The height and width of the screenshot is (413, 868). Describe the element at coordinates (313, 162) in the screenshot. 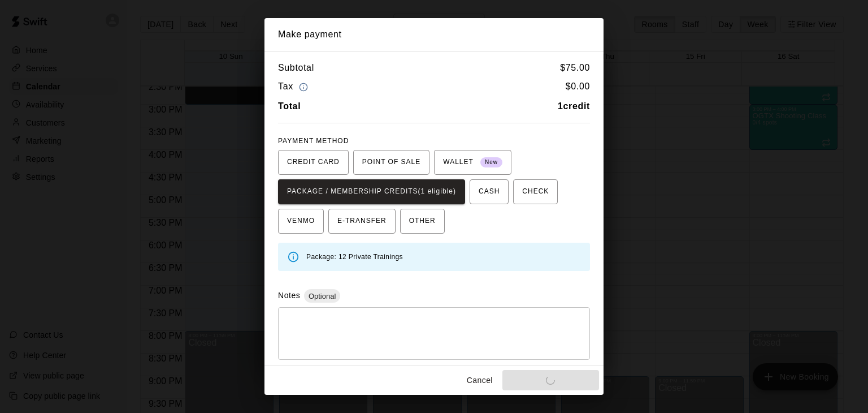

I see `span: CREDIT CARD` at that location.